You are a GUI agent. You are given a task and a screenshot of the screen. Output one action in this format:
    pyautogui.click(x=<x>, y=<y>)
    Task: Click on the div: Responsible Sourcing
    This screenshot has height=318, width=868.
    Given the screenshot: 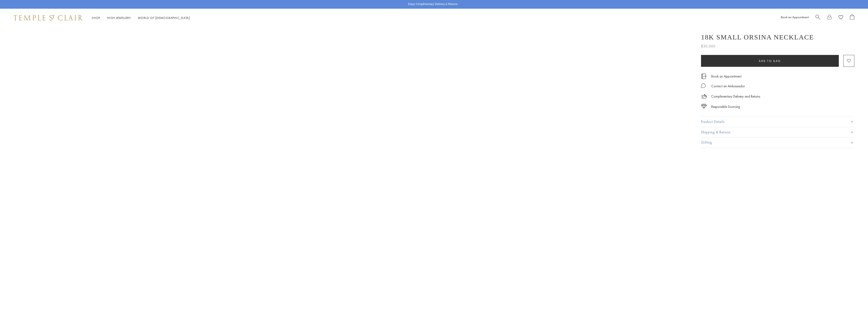 What is the action you would take?
    pyautogui.click(x=726, y=106)
    